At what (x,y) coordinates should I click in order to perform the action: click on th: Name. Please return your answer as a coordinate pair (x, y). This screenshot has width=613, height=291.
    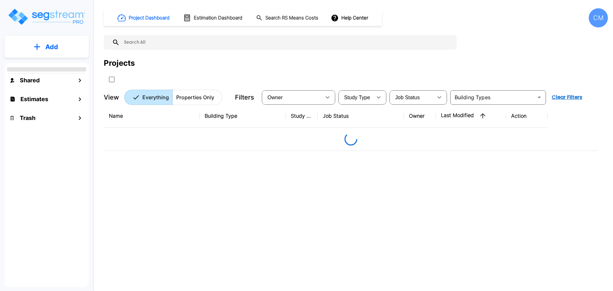
    Looking at the image, I should click on (152, 116).